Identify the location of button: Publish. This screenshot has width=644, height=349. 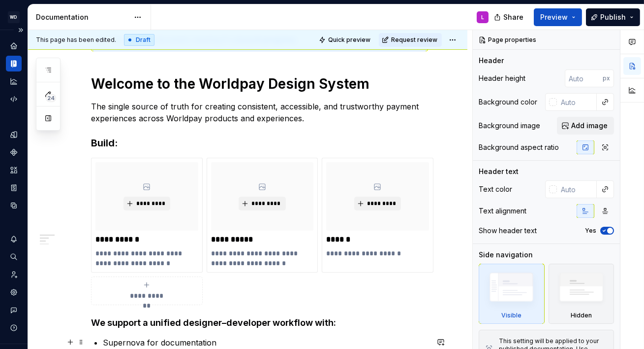
(613, 17).